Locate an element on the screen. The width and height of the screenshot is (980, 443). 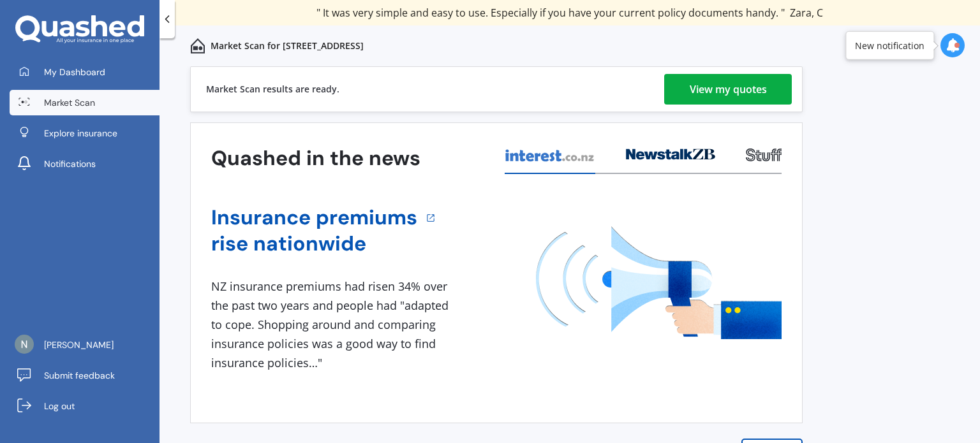
a: View my quotes is located at coordinates (728, 90).